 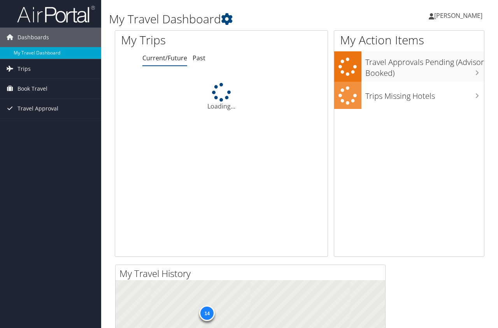 I want to click on h3: Trips Missing Hotels, so click(x=424, y=94).